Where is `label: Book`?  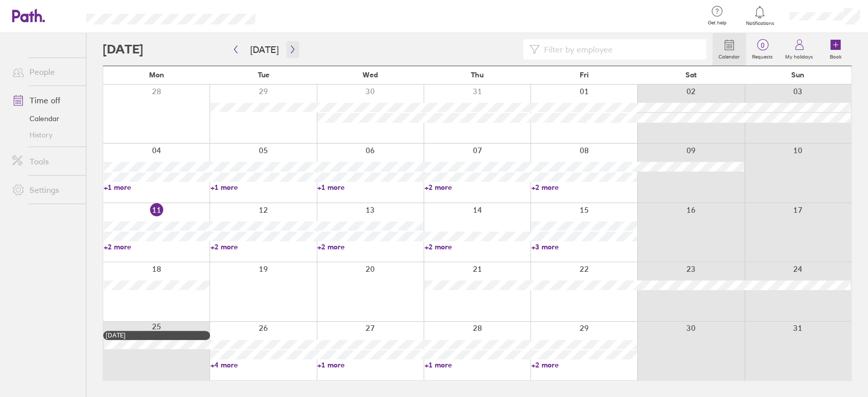
label: Book is located at coordinates (835, 55).